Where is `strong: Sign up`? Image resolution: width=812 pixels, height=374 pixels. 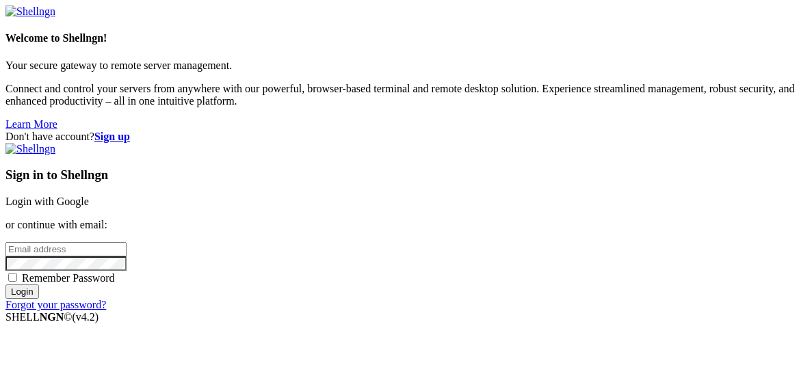
strong: Sign up is located at coordinates (112, 136).